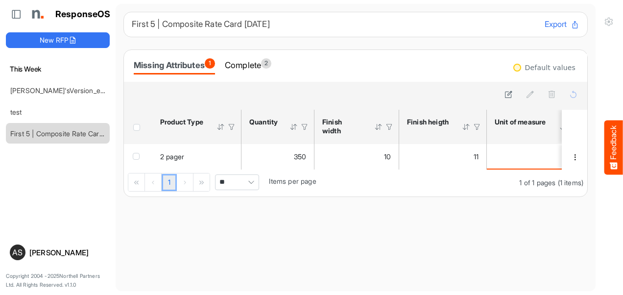 This screenshot has width=623, height=295. Describe the element at coordinates (153, 182) in the screenshot. I see `div: Go to previous page` at that location.